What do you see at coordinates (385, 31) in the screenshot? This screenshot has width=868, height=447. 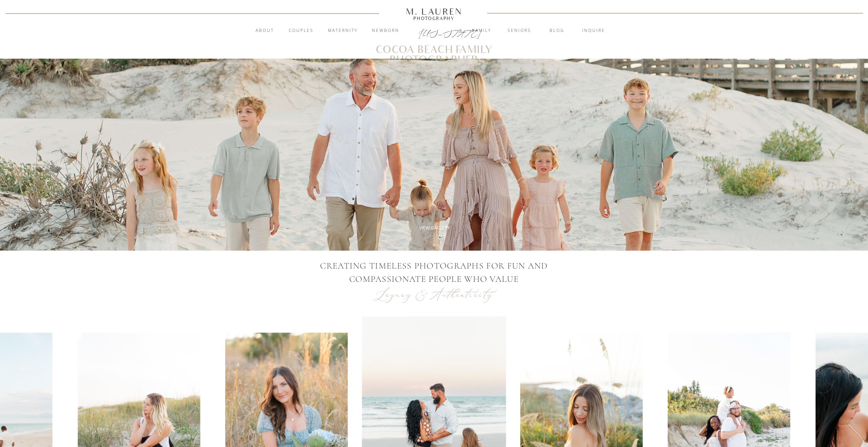 I see `a: Newborn` at bounding box center [385, 31].